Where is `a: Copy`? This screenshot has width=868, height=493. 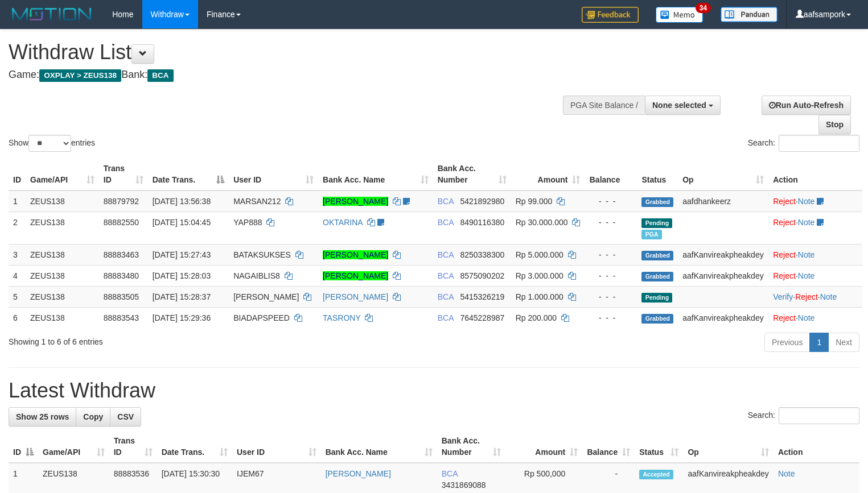
a: Copy is located at coordinates (93, 417).